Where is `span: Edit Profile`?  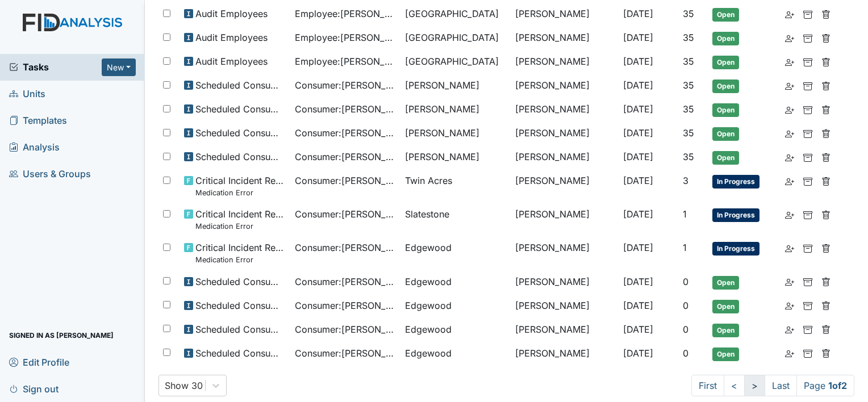 span: Edit Profile is located at coordinates (39, 362).